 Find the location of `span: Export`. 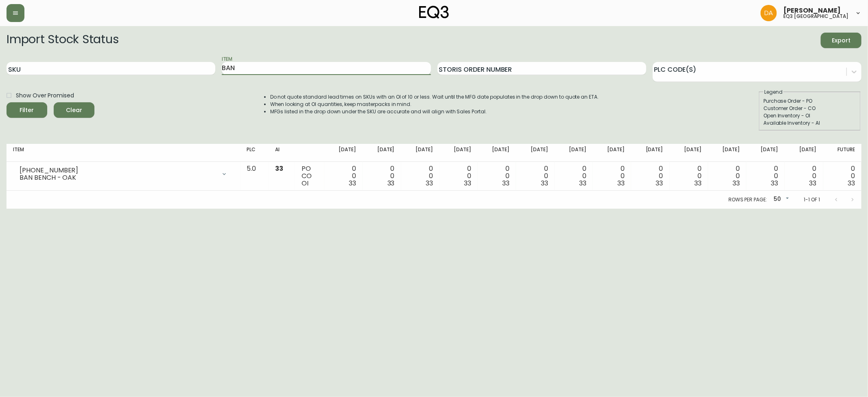

span: Export is located at coordinates (841, 40).